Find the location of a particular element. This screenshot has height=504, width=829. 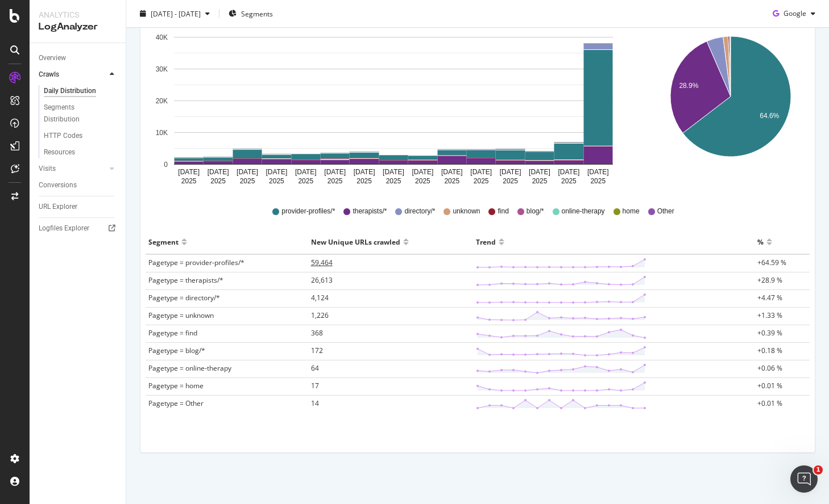

span: +28.9 % is located at coordinates (770, 280).